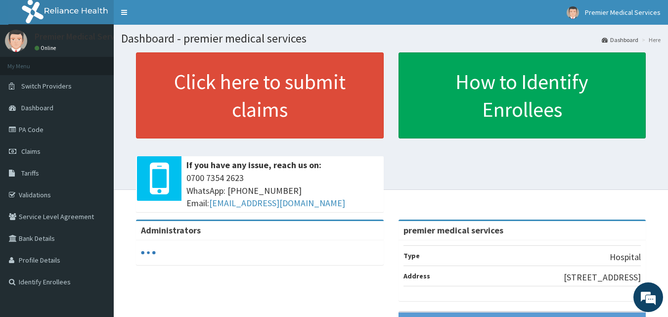 The image size is (668, 317). What do you see at coordinates (30, 173) in the screenshot?
I see `span: Tariffs` at bounding box center [30, 173].